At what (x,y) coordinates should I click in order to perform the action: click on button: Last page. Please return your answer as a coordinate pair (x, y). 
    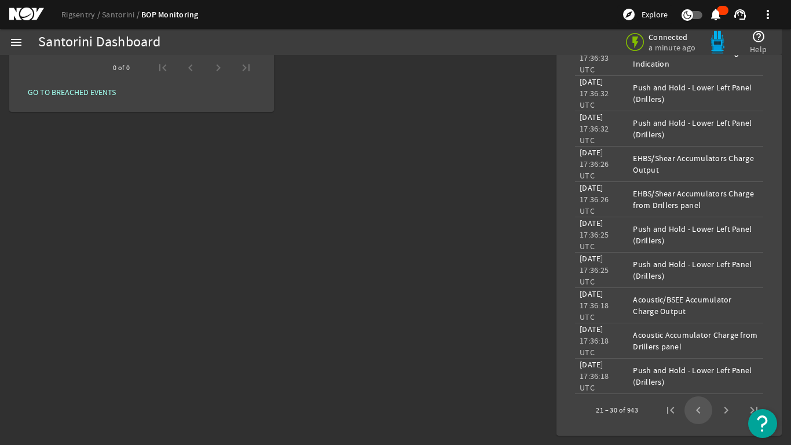
    Looking at the image, I should click on (754, 410).